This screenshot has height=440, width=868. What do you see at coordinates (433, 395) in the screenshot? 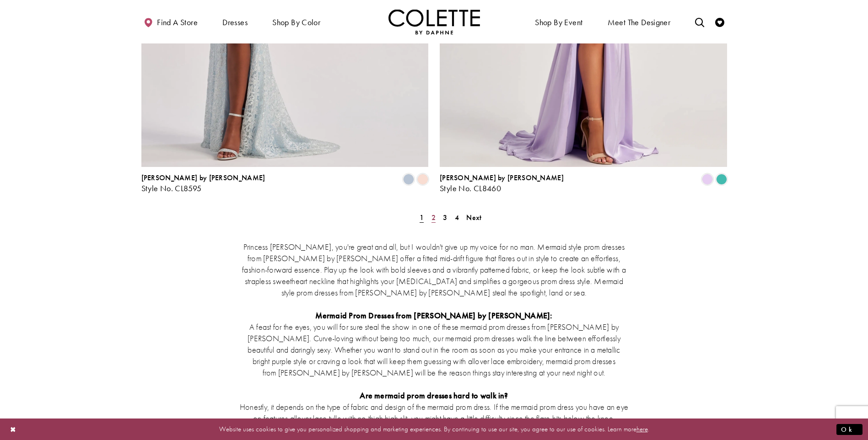
I see `strong: Are mermaid prom dresses hard to walk in?` at bounding box center [433, 395].